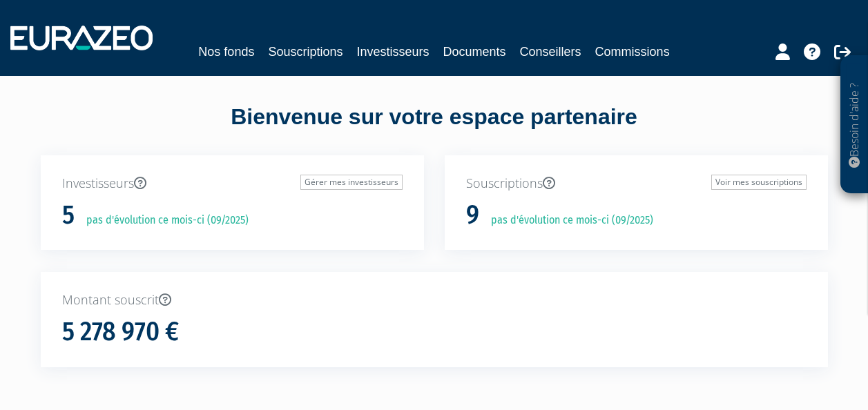  What do you see at coordinates (759, 182) in the screenshot?
I see `a: Voir mes souscriptions` at bounding box center [759, 182].